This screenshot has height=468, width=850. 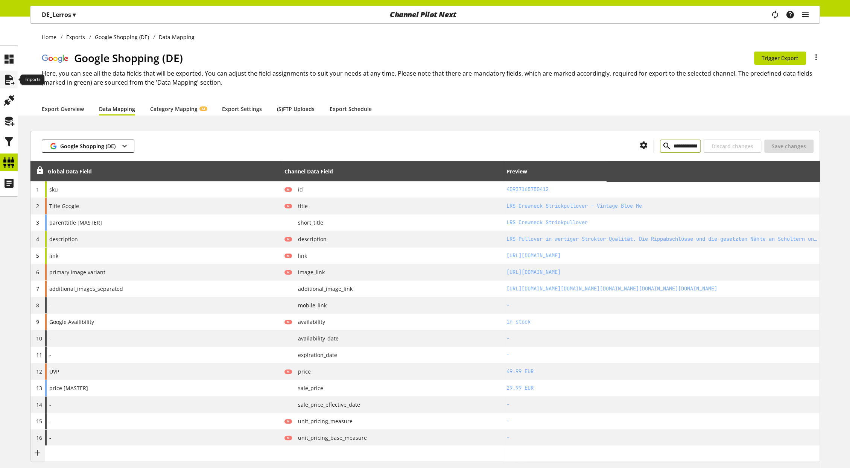 I want to click on span: additional_image_link, so click(x=322, y=288).